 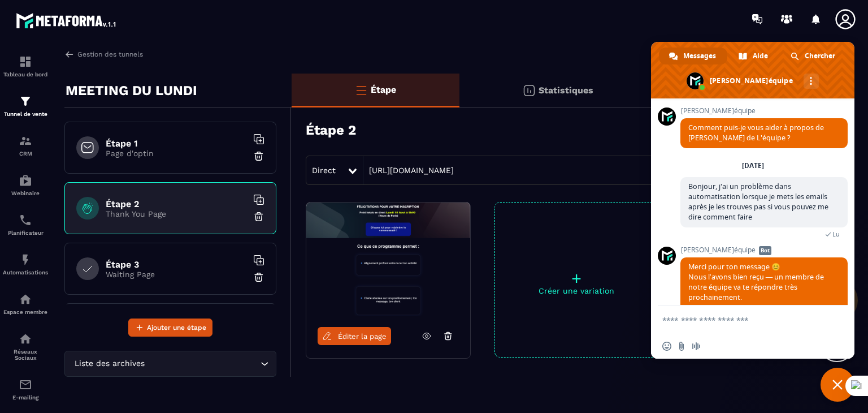 I want to click on span: Éditer la page, so click(x=362, y=336).